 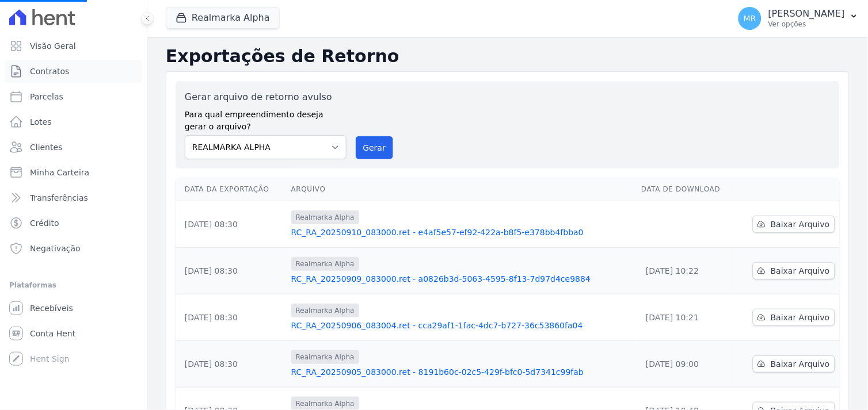 What do you see at coordinates (750, 18) in the screenshot?
I see `span: MR` at bounding box center [750, 18].